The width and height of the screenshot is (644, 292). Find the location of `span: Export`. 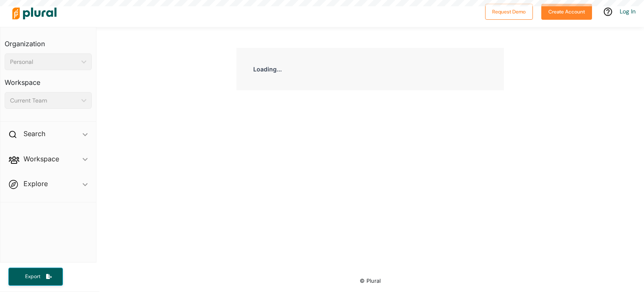

span: Export is located at coordinates (33, 276).